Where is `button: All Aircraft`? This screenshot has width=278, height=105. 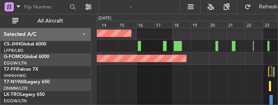
button: All Aircraft is located at coordinates (45, 21).